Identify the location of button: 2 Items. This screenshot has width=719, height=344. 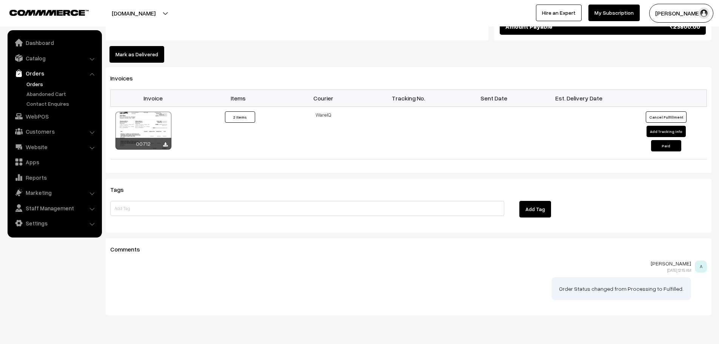
(240, 117).